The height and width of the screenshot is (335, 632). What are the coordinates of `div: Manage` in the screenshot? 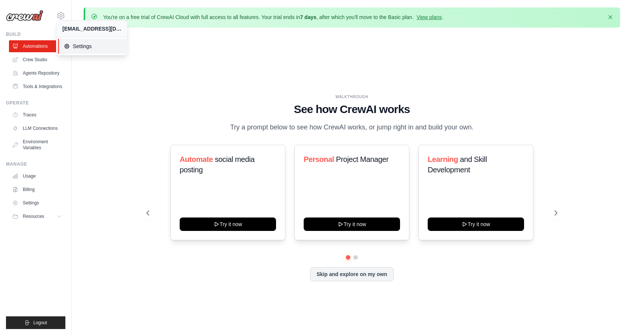 It's located at (35, 164).